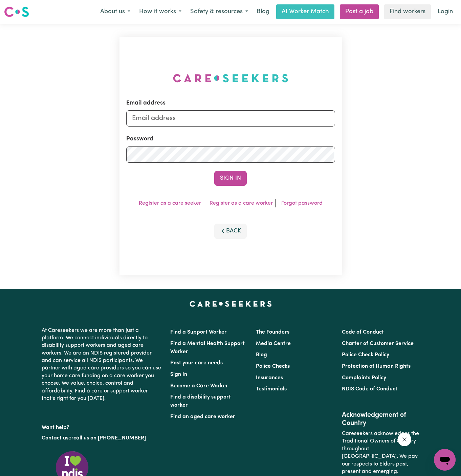 The image size is (461, 476). Describe the element at coordinates (160, 12) in the screenshot. I see `button: How it works` at that location.